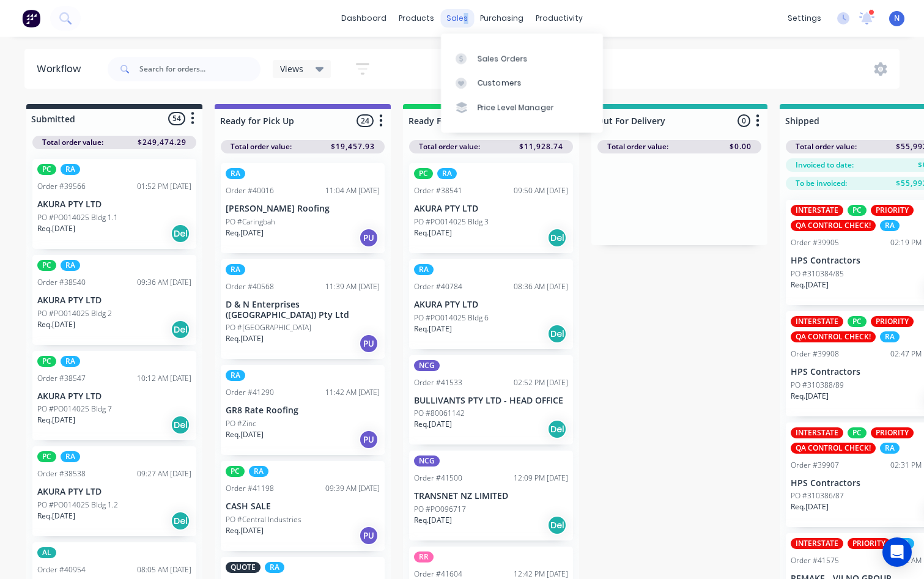  What do you see at coordinates (897, 19) in the screenshot?
I see `span: N` at bounding box center [897, 19].